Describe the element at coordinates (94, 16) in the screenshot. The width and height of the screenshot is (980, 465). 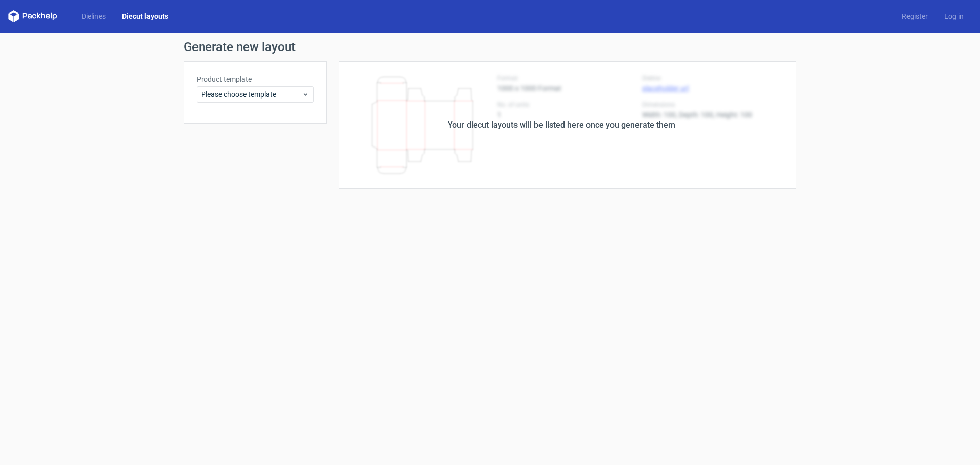
I see `a: Dielines` at that location.